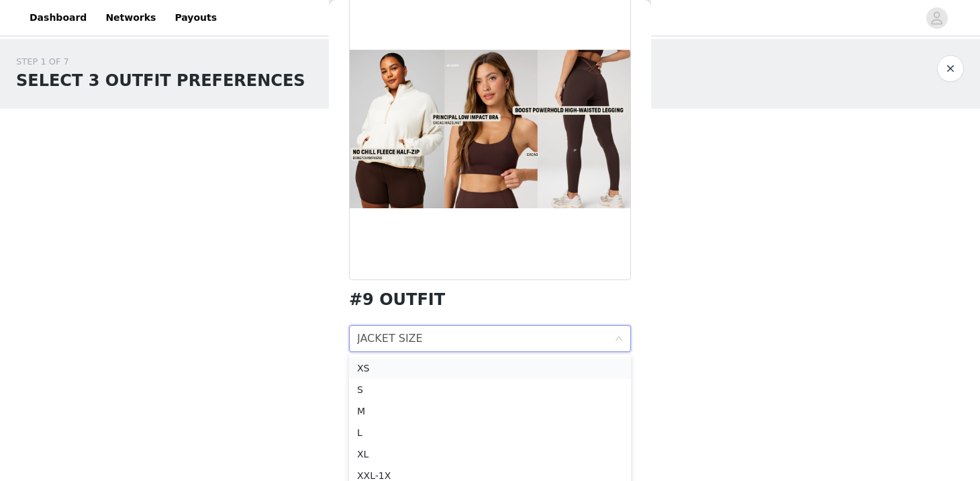 The width and height of the screenshot is (980, 481). What do you see at coordinates (130, 17) in the screenshot?
I see `a: Networks` at bounding box center [130, 17].